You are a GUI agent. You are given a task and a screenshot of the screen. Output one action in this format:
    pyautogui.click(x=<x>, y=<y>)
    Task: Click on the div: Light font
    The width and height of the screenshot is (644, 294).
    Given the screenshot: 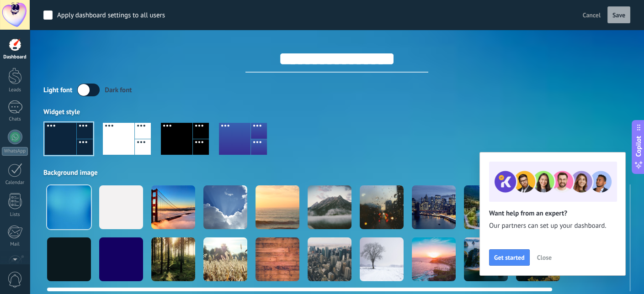 What is the action you would take?
    pyautogui.click(x=58, y=90)
    